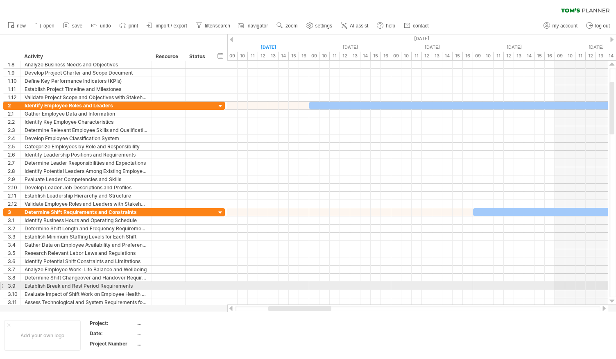  What do you see at coordinates (421, 26) in the screenshot?
I see `span: contact` at bounding box center [421, 26].